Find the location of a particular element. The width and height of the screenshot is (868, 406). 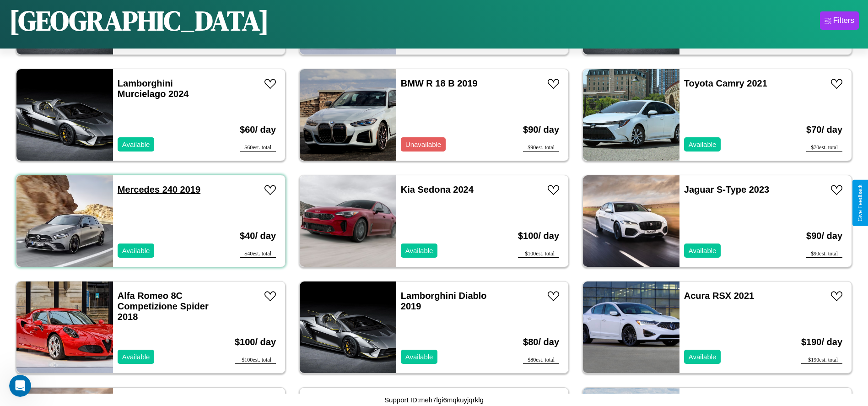

div: Give Feedback is located at coordinates (861, 203).